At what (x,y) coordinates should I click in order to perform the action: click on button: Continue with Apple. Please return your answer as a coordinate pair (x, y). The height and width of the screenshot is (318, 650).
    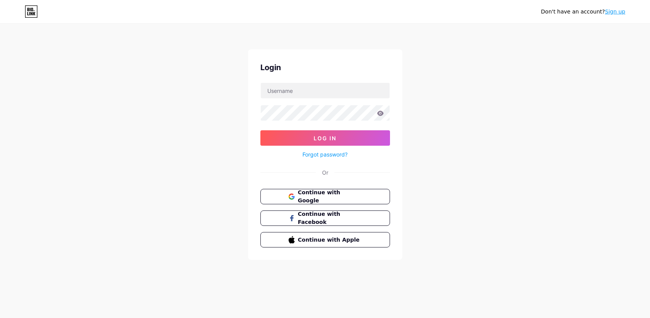
    Looking at the image, I should click on (325, 240).